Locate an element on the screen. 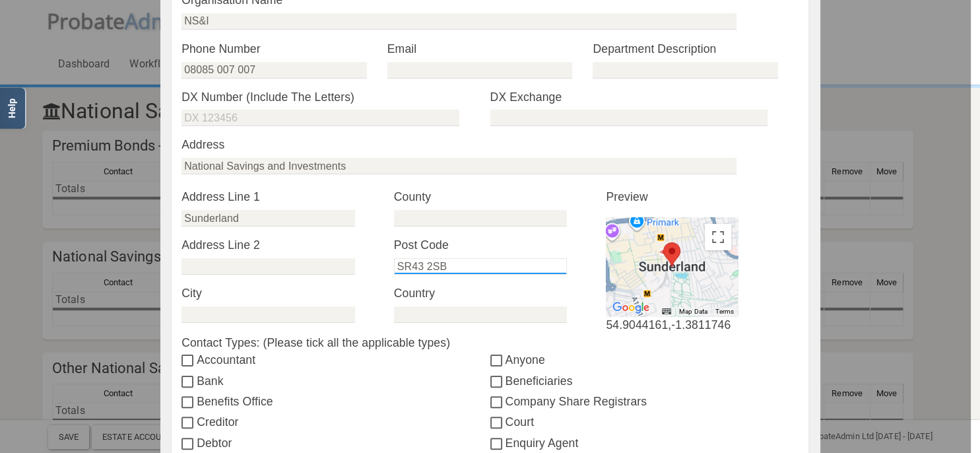 The image size is (980, 453). button: Keyboard shortcuts is located at coordinates (667, 312).